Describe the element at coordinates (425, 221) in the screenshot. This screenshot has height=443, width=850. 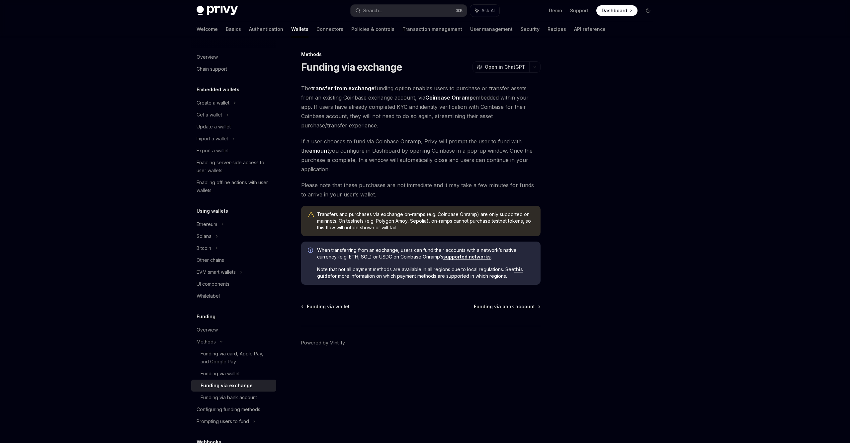
I see `span: Transfers and purchases via exchange on-ramps (e.g. Coinbase Onramp) are only supported on mainne...` at that location.